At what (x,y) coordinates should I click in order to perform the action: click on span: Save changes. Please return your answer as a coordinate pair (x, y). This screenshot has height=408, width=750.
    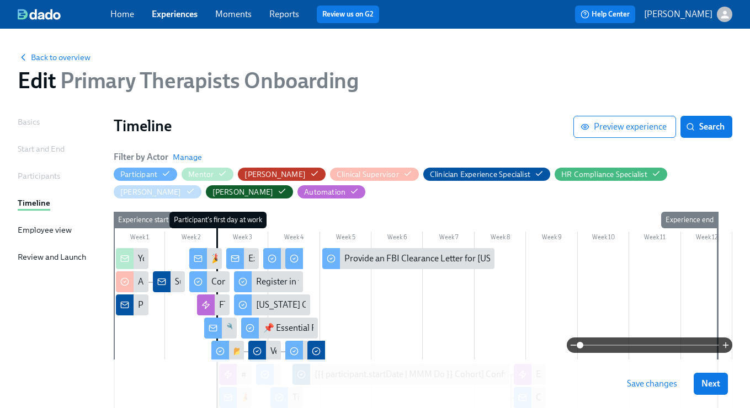
    Looking at the image, I should click on (652, 384).